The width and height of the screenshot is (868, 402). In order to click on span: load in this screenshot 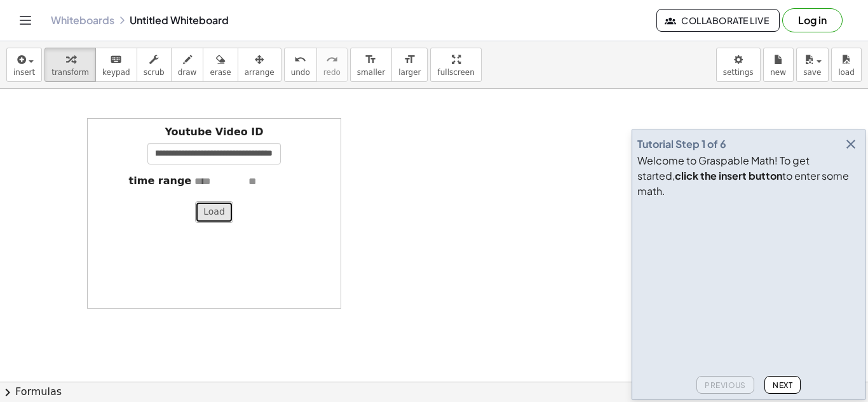, I will do `click(846, 73)`.